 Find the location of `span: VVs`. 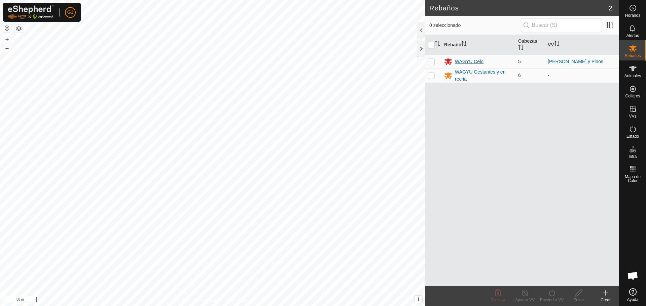

span: VVs is located at coordinates (632, 116).